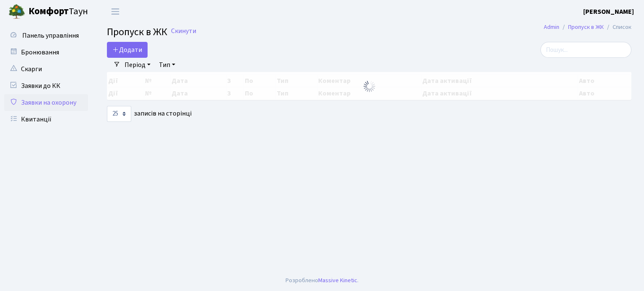 The width and height of the screenshot is (644, 291). I want to click on li: Список, so click(618, 27).